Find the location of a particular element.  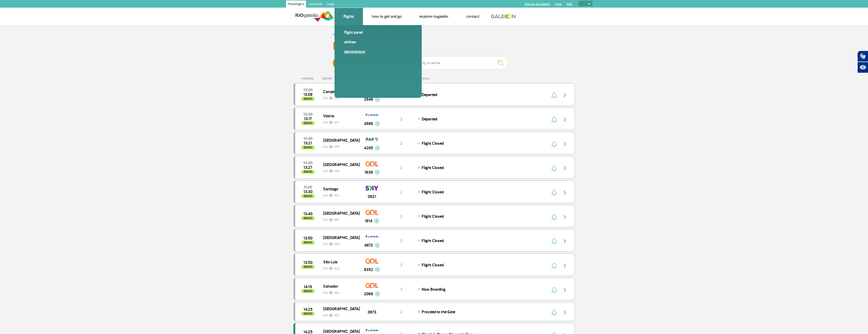

span: 2025-08-28 11:20:00 is located at coordinates (308, 187).